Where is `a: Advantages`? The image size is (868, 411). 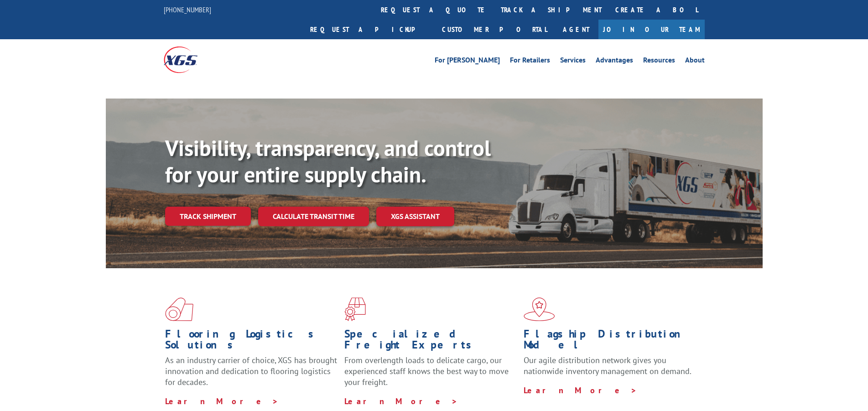 a: Advantages is located at coordinates (614, 61).